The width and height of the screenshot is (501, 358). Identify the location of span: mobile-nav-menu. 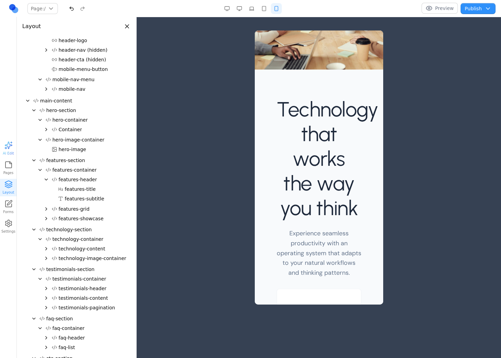
(73, 79).